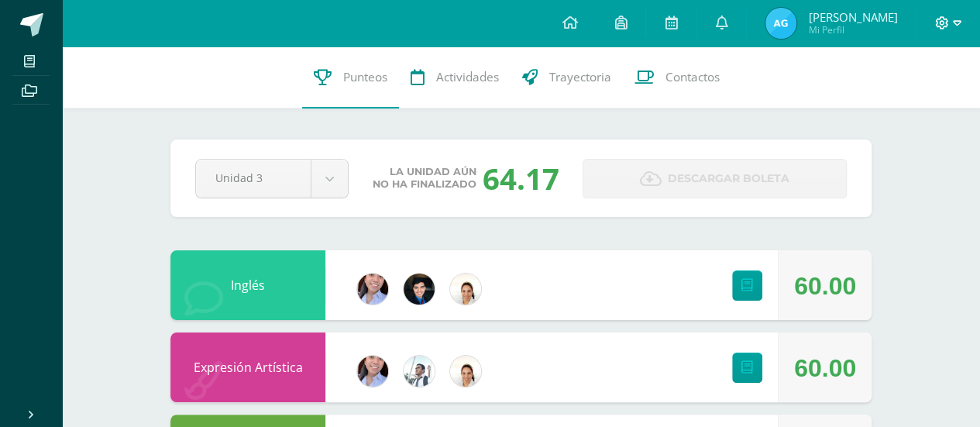 The image size is (980, 427). I want to click on img: 1a51daa7846d9dc1bea277efd10f0e4a.png, so click(781, 23).